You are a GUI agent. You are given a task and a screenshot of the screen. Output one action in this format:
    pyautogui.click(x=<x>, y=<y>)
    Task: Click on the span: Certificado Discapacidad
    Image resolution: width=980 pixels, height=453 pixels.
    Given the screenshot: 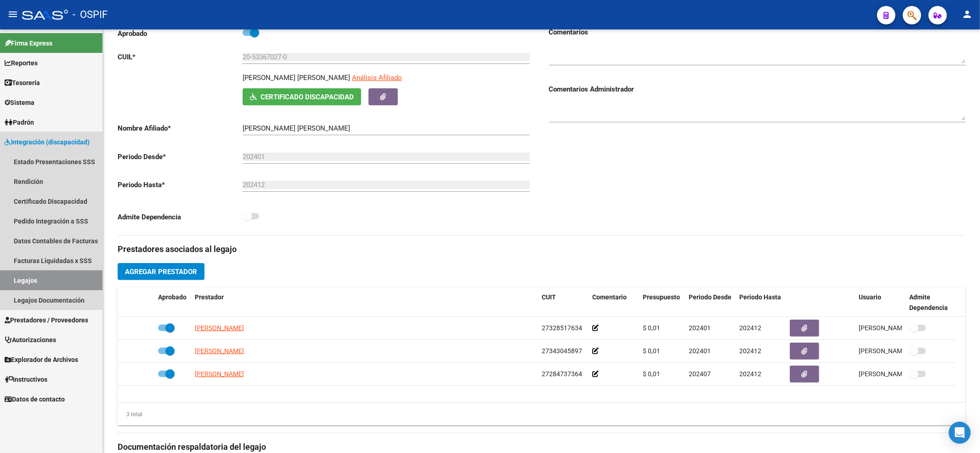 What is the action you would take?
    pyautogui.click(x=307, y=97)
    